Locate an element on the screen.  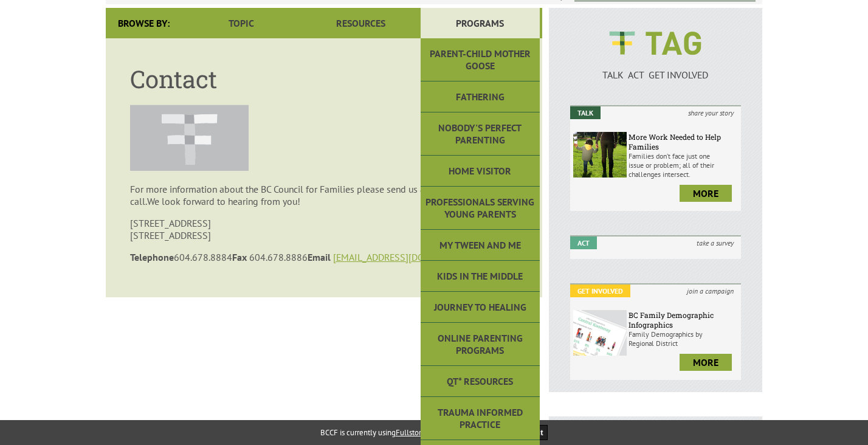
a: Parent-Child Mother Goose is located at coordinates (480, 59).